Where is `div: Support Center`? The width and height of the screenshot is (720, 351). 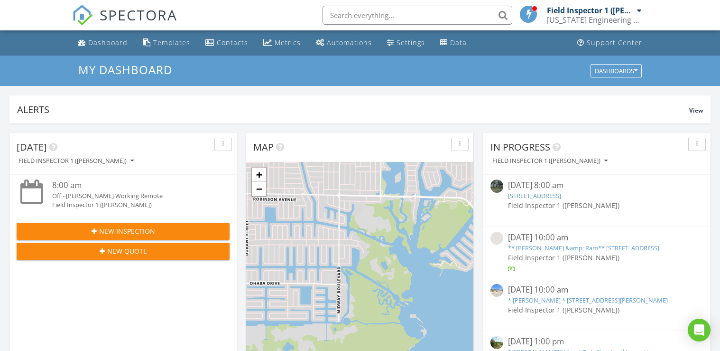 div: Support Center is located at coordinates (614, 42).